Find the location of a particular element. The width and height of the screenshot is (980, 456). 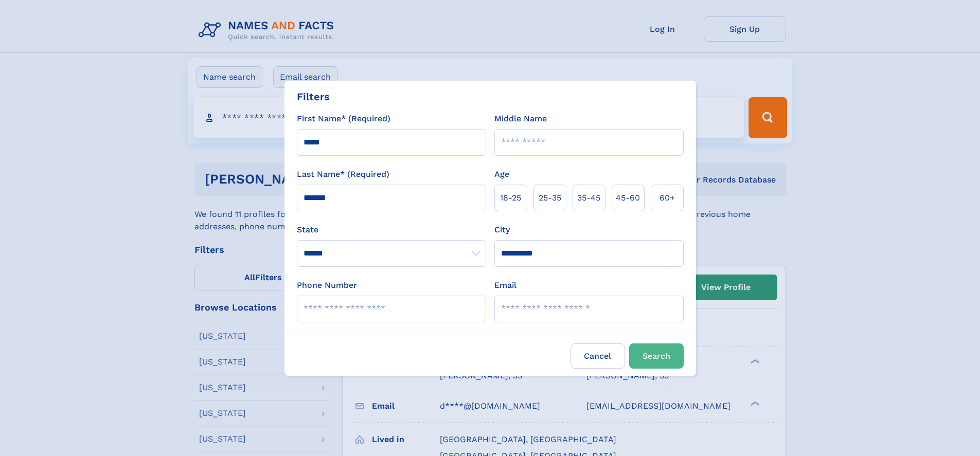

label: State is located at coordinates (392, 230).